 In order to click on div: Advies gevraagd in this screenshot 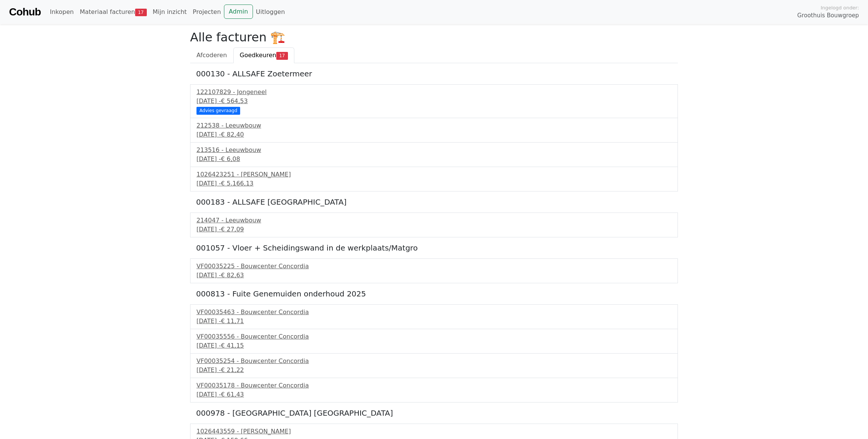, I will do `click(218, 111)`.